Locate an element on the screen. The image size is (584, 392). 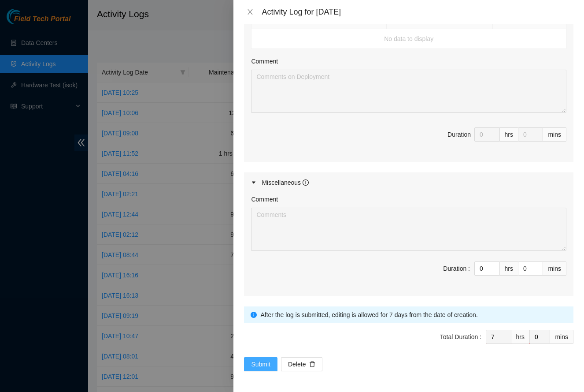
button: Submit is located at coordinates (261, 364).